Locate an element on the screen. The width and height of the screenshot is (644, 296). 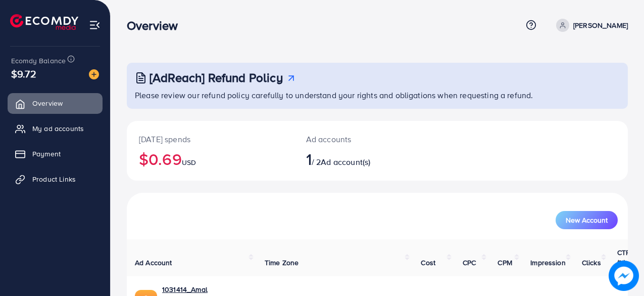
span: 1 is located at coordinates (309, 159).